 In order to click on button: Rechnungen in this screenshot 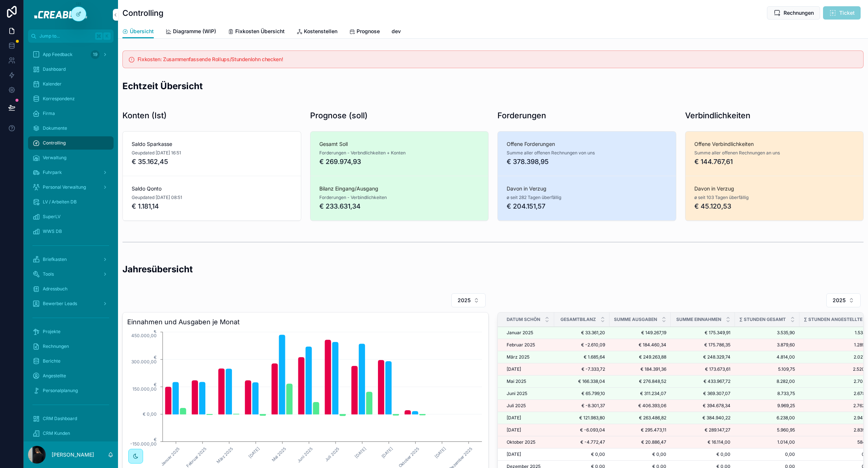, I will do `click(794, 13)`.